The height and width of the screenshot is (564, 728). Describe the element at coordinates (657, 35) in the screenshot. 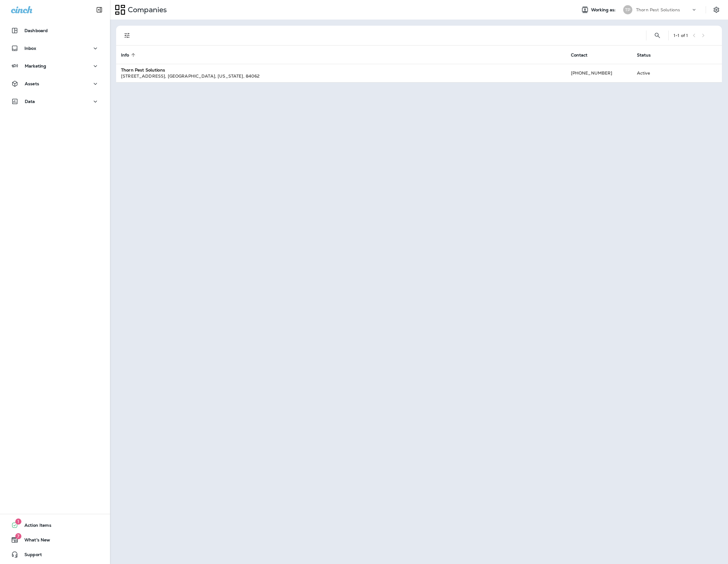

I see `button: Search Companies` at that location.